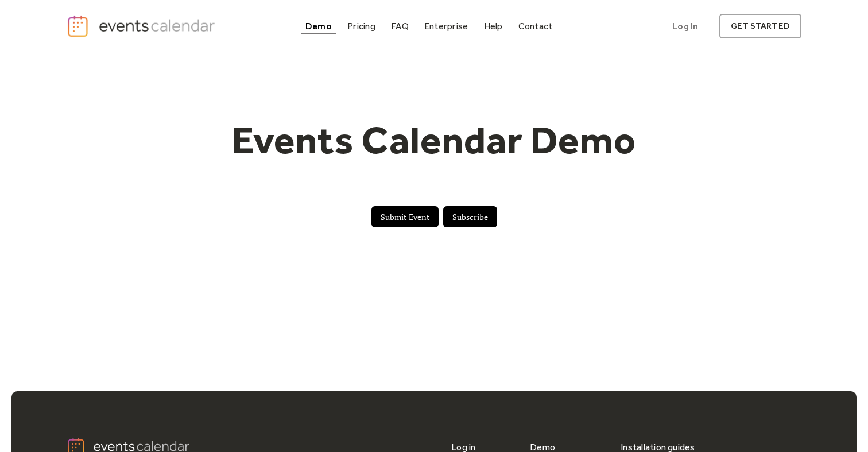 The height and width of the screenshot is (452, 868). What do you see at coordinates (536, 26) in the screenshot?
I see `a: Contact` at bounding box center [536, 26].